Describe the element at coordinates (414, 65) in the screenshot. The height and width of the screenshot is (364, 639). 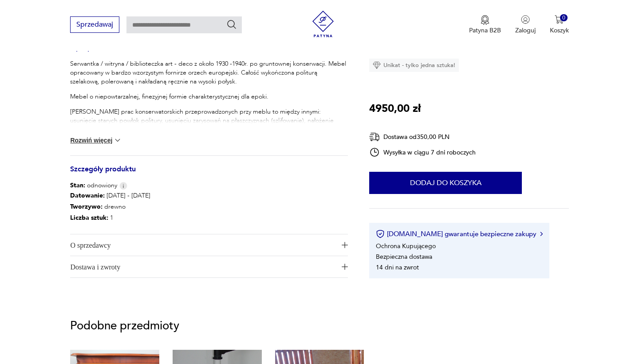
I see `div: Unikat - tylko jedna sztuka!` at that location.